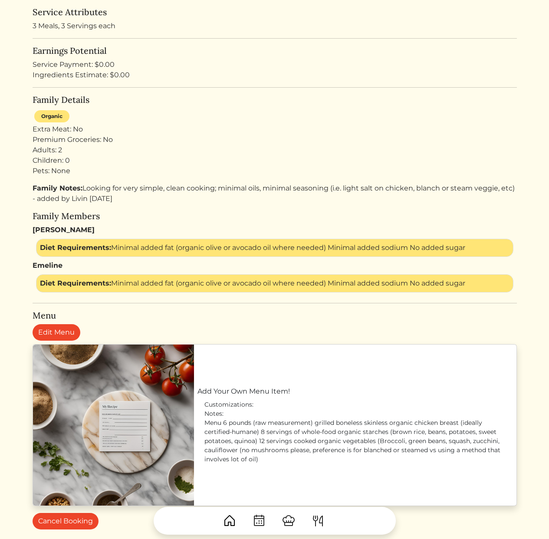 Image resolution: width=549 pixels, height=539 pixels. I want to click on div: Ingredients Estimate: $0.00, so click(275, 75).